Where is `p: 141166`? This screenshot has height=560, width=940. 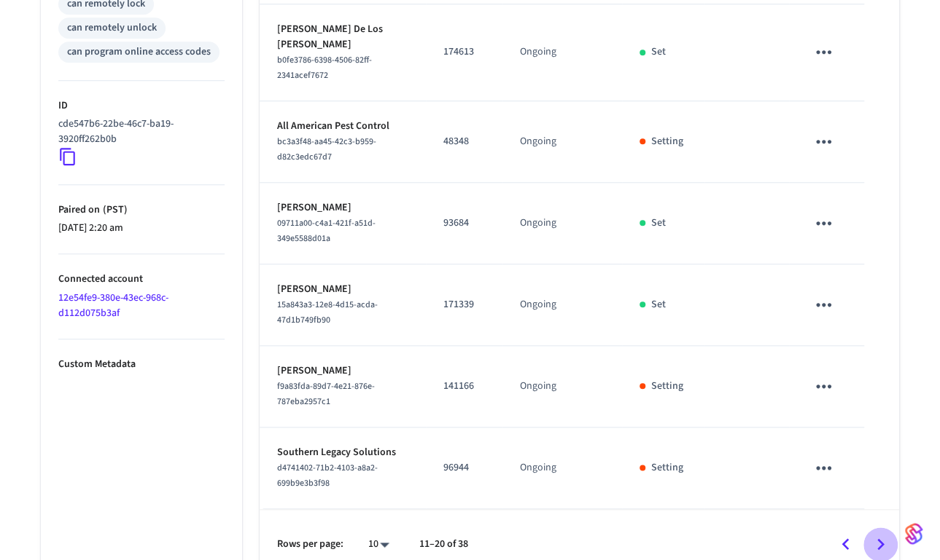
p: 141166 is located at coordinates (464, 386).